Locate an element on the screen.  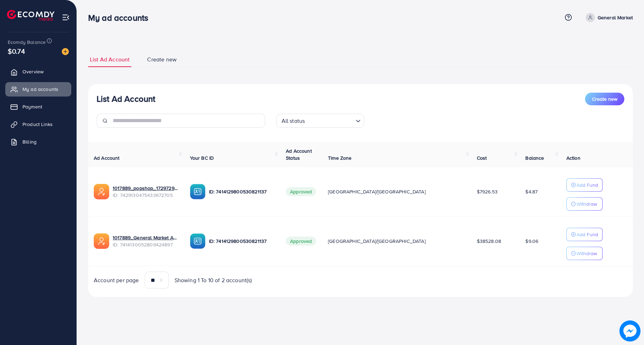
span: List Ad Account is located at coordinates (110, 60).